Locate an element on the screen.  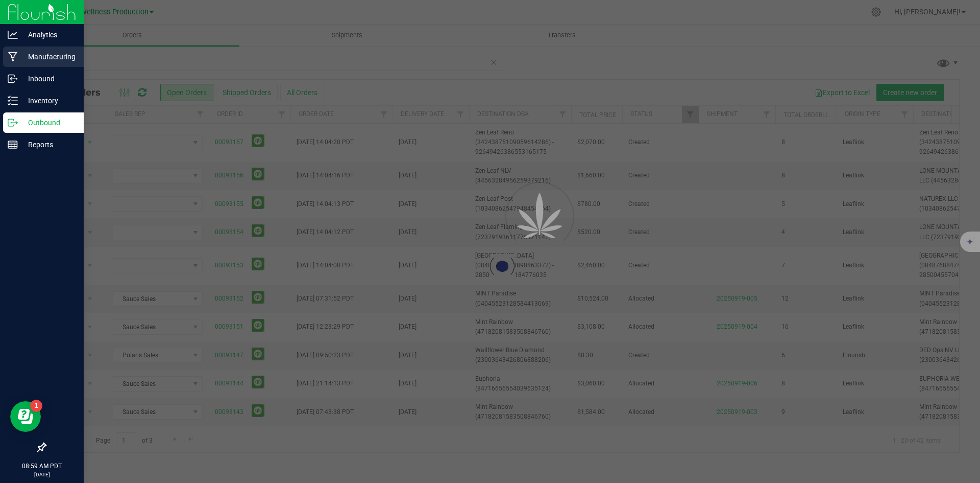
p: Outbound is located at coordinates (48, 122).